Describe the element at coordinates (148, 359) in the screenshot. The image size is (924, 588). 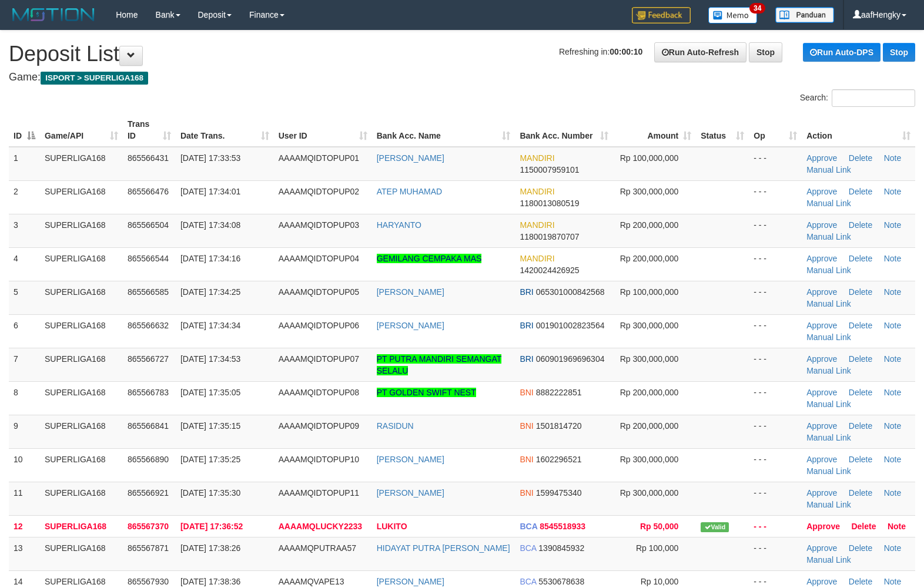
I see `span: 865566727` at that location.